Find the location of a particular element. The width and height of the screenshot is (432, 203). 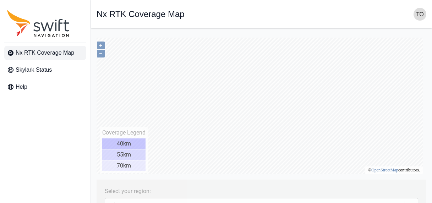

label: (Address, latitude/longitude or click on map) is located at coordinates (57, 200).